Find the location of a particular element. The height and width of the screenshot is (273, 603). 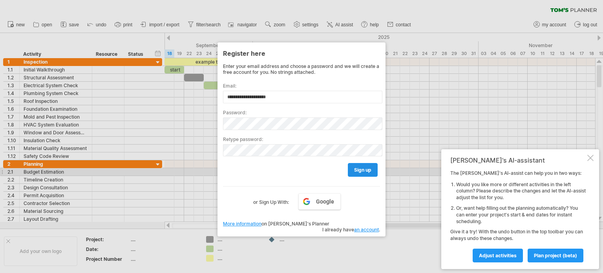

span: sign up is located at coordinates (363, 170).